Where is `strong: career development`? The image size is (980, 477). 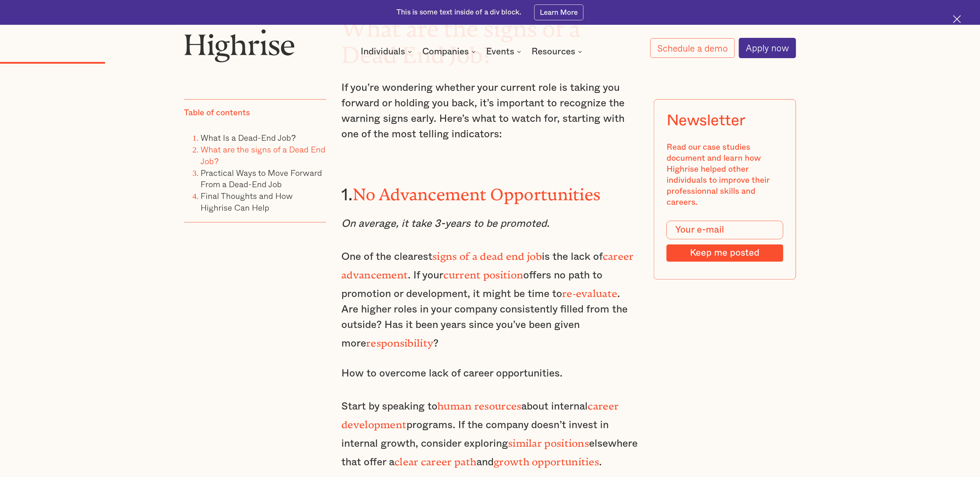
strong: career development is located at coordinates (479, 412).